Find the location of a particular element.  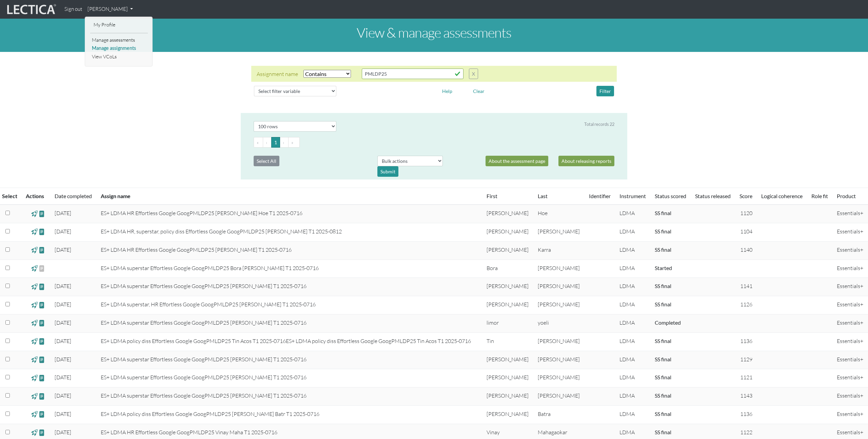

span: 1104 is located at coordinates (746, 231).